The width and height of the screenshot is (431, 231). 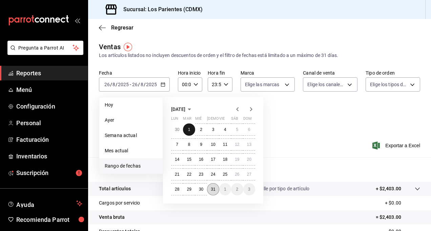 What do you see at coordinates (122, 27) in the screenshot?
I see `span: Regresar` at bounding box center [122, 27].